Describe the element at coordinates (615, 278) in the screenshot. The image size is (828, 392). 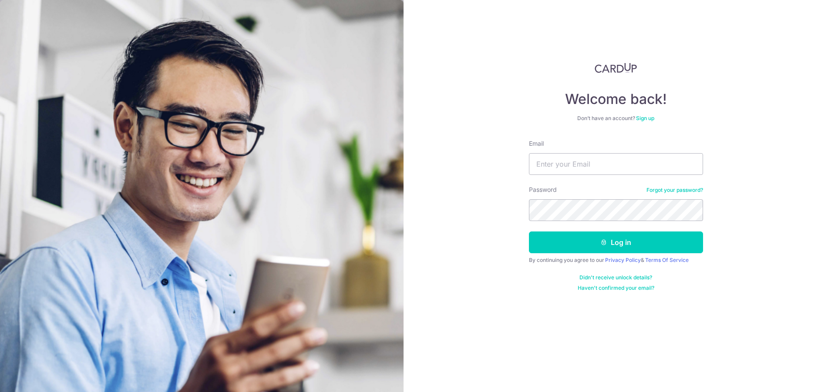
I see `a: Didn't receive unlock details?` at that location.